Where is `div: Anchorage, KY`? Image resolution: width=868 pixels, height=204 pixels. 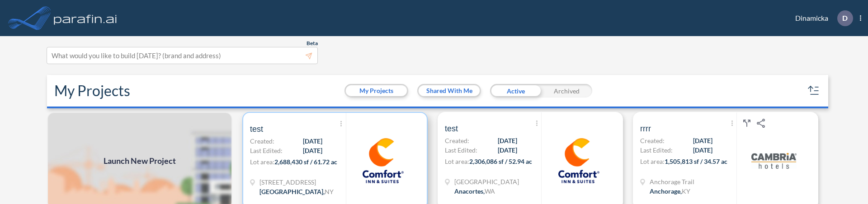 div: Anchorage, KY is located at coordinates (670, 191).